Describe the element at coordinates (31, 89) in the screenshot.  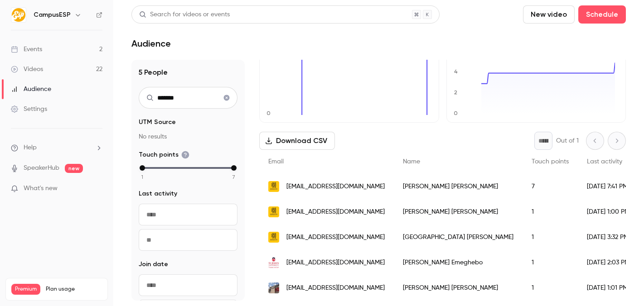
I see `div: Audience` at that location.